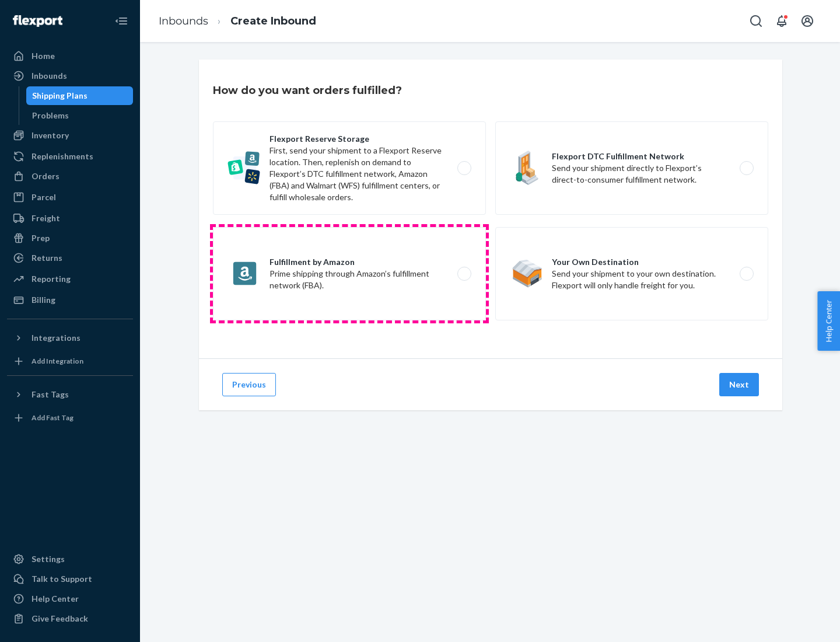 Image resolution: width=840 pixels, height=642 pixels. Describe the element at coordinates (56, 338) in the screenshot. I see `div: Integrations` at that location.